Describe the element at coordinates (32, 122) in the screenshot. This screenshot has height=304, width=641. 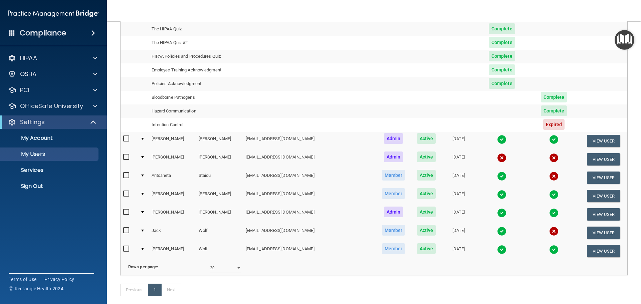
I see `p: Settings` at that location.